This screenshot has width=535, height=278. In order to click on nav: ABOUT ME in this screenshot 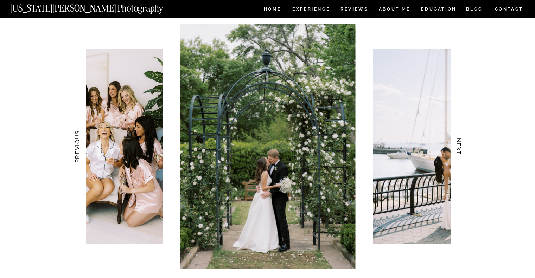, I will do `click(394, 10)`.